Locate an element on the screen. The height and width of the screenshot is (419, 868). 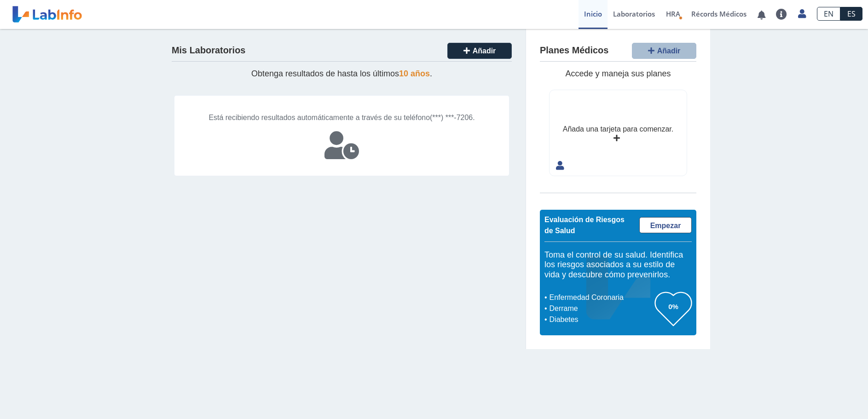
h4: Planes Médicos is located at coordinates (574, 50).